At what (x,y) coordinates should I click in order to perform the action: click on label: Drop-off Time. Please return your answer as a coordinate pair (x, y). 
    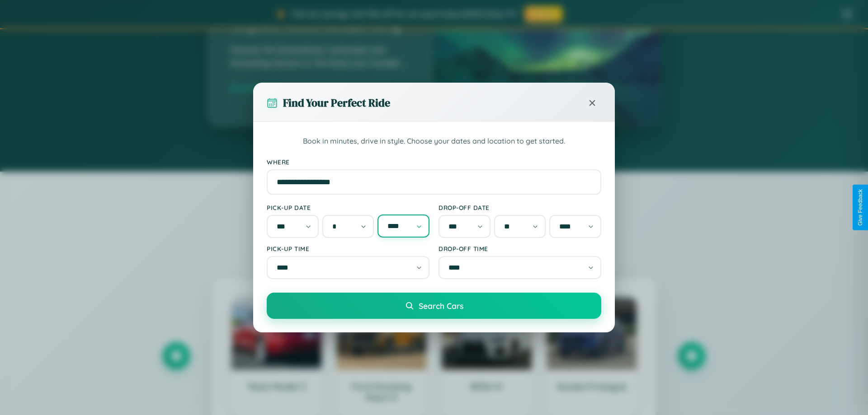
    Looking at the image, I should click on (520, 249).